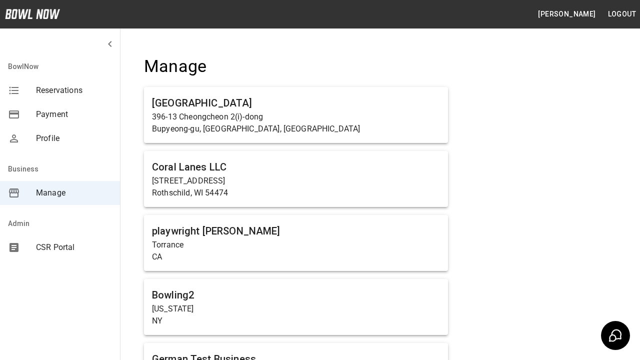 The height and width of the screenshot is (360, 640). What do you see at coordinates (296, 321) in the screenshot?
I see `p: NY` at bounding box center [296, 321].